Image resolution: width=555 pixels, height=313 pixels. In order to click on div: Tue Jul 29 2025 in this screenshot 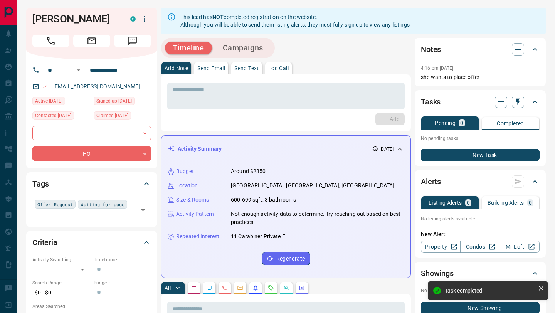, I will do `click(122, 117)`.